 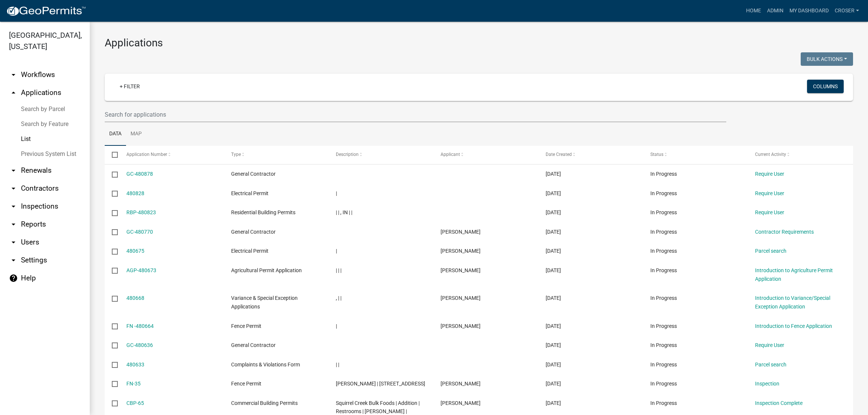 I want to click on span: Dustin Echard, so click(x=461, y=232).